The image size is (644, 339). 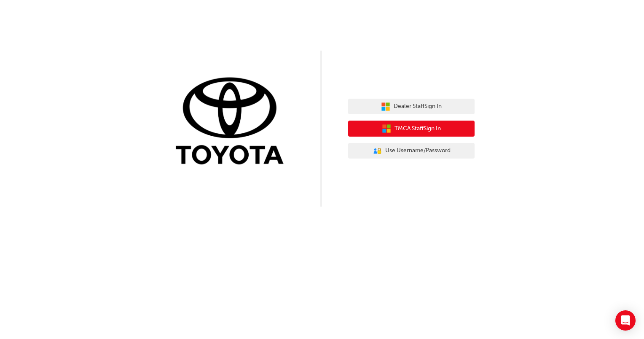 What do you see at coordinates (418, 106) in the screenshot?
I see `span: Dealer Staff Sign In` at bounding box center [418, 106].